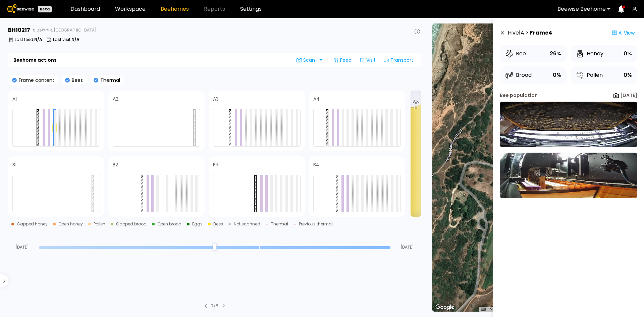  What do you see at coordinates (35, 60) in the screenshot?
I see `b: Beehome actions` at bounding box center [35, 60].